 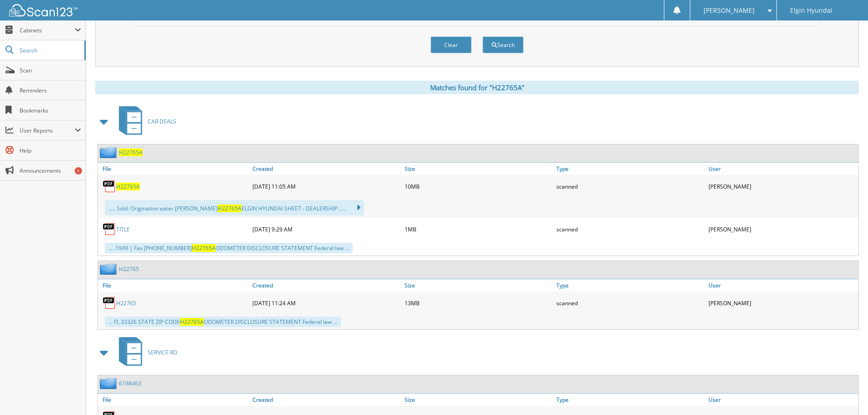 What do you see at coordinates (145, 352) in the screenshot?
I see `a: SERVICE RO` at bounding box center [145, 352].